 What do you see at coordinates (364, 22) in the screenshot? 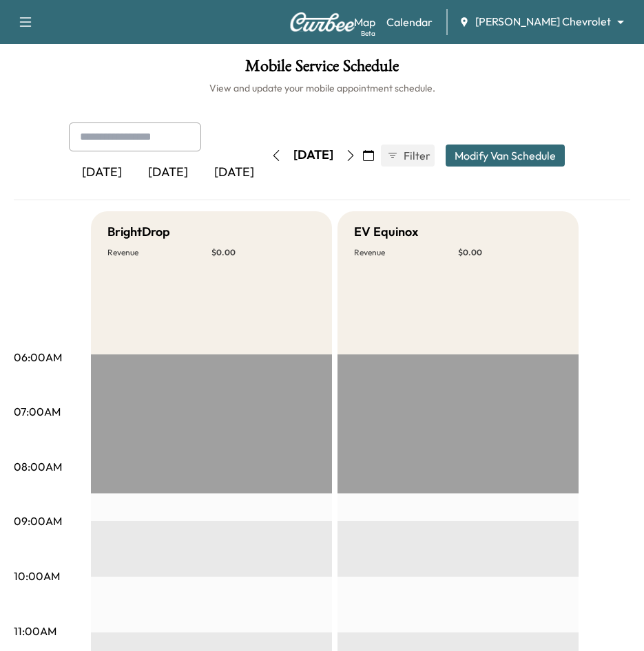
I see `a: MapBeta` at bounding box center [364, 22].